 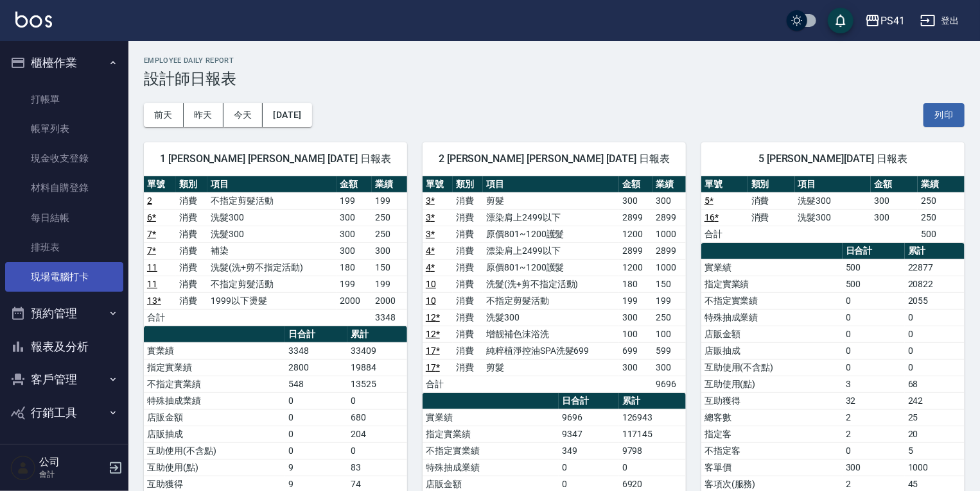 I want to click on td: 204, so click(x=376, y=434).